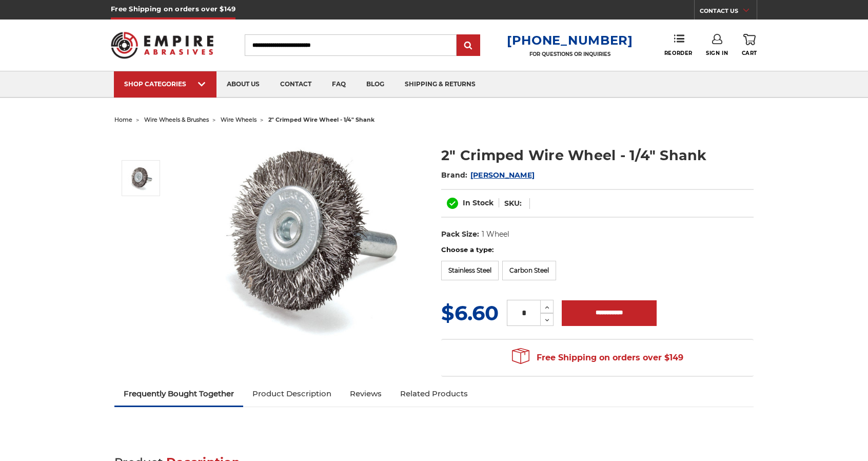 The image size is (868, 461). I want to click on a: wire wheels & brushes, so click(177, 119).